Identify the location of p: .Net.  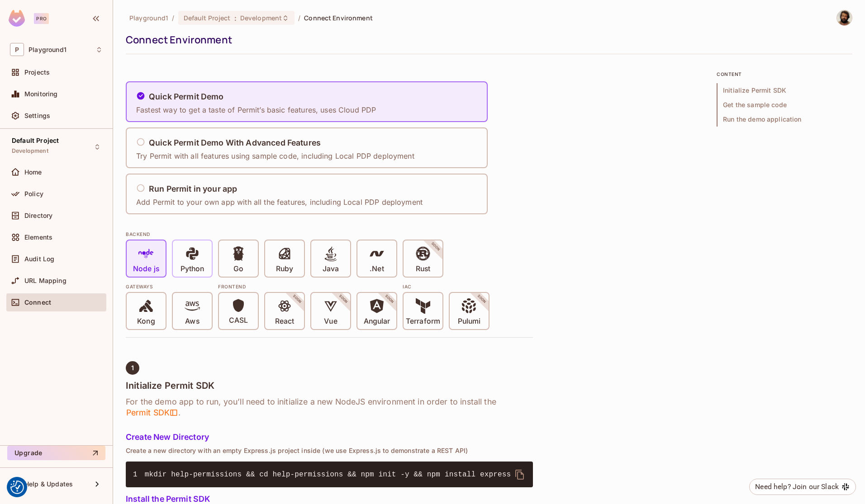
(377, 269).